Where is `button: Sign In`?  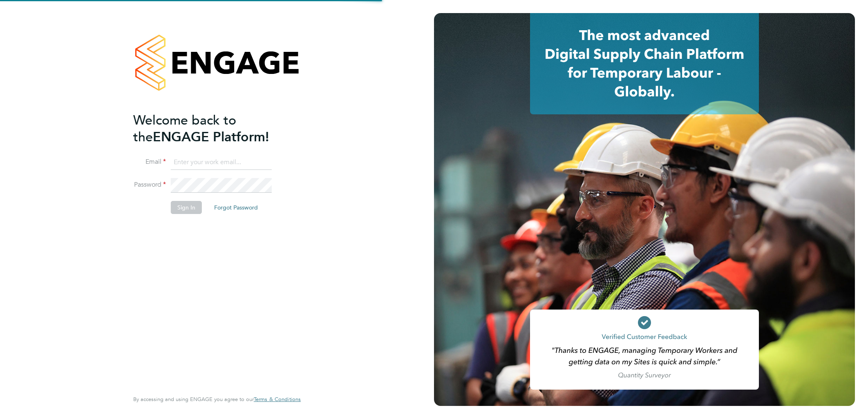 button: Sign In is located at coordinates (186, 207).